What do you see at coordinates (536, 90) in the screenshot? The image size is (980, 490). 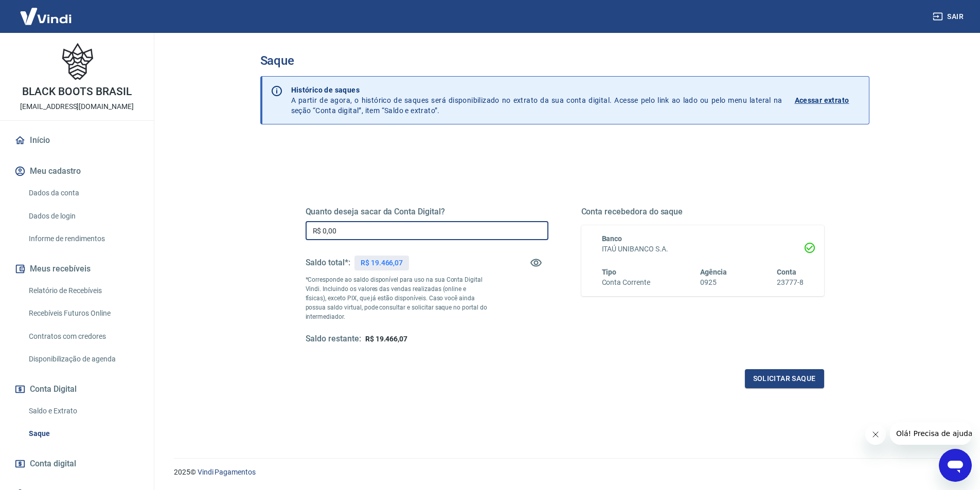 I see `p: Histórico de saques` at bounding box center [536, 90].